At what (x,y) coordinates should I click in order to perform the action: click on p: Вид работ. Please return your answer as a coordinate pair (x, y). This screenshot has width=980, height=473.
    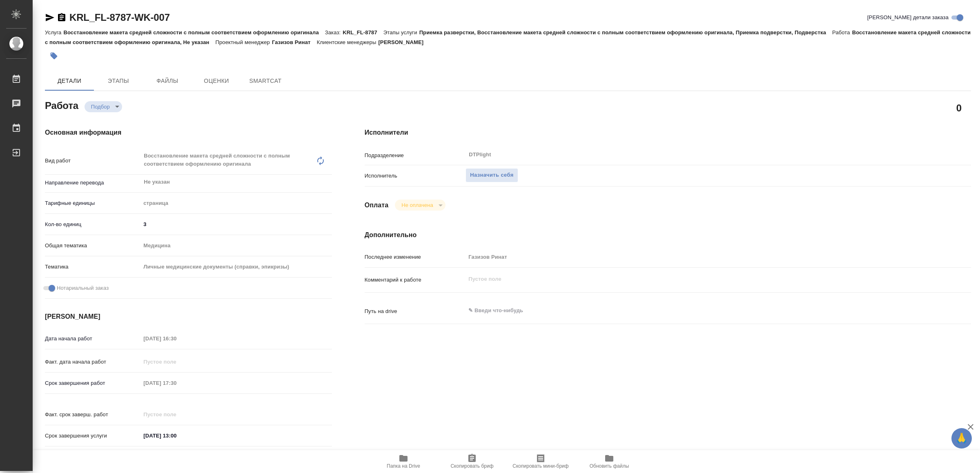
    Looking at the image, I should click on (93, 161).